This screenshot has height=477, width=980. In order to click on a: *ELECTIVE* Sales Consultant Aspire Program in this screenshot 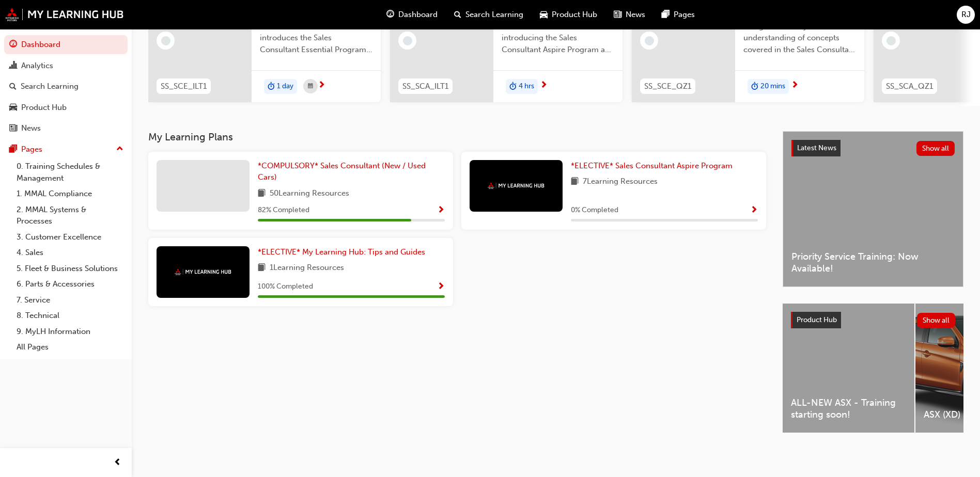, I will do `click(653, 166)`.